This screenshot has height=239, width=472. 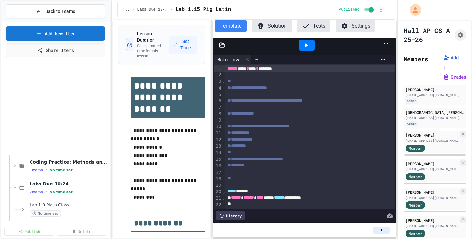 What do you see at coordinates (153, 37) in the screenshot?
I see `h3: Lesson Duration` at bounding box center [153, 37].